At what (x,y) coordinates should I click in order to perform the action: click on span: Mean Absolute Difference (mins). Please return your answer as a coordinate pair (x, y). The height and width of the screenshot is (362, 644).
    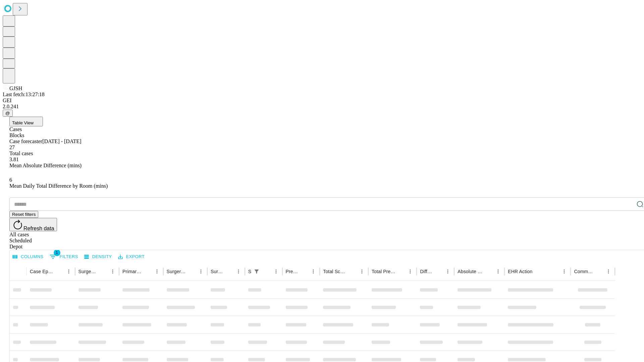
    Looking at the image, I should click on (46, 165).